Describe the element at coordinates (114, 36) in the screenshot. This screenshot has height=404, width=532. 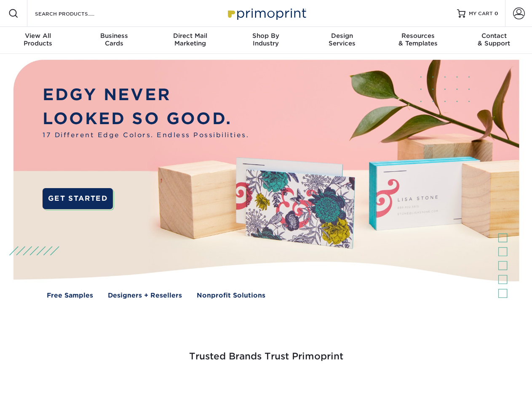
I see `span: Business` at that location.